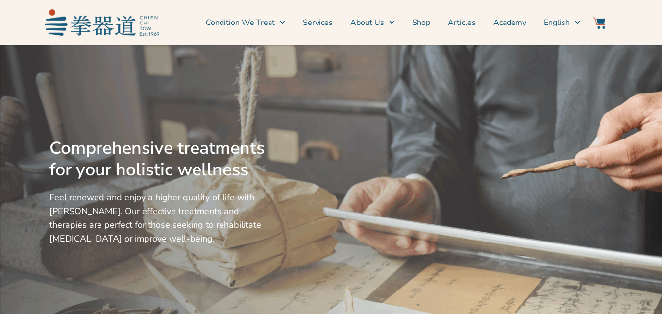  I want to click on a: Academy, so click(510, 23).